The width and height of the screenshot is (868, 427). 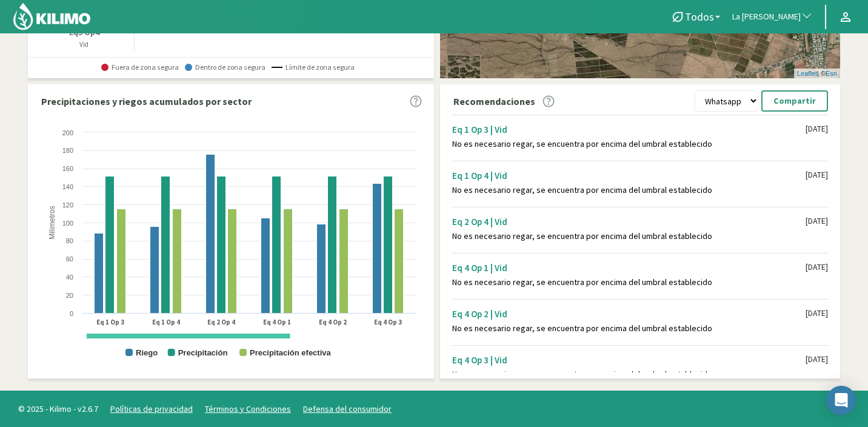 What do you see at coordinates (68, 132) in the screenshot?
I see `text: 200` at bounding box center [68, 132].